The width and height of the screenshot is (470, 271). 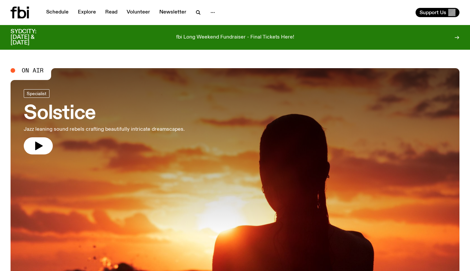 I want to click on a: Schedule, so click(x=57, y=13).